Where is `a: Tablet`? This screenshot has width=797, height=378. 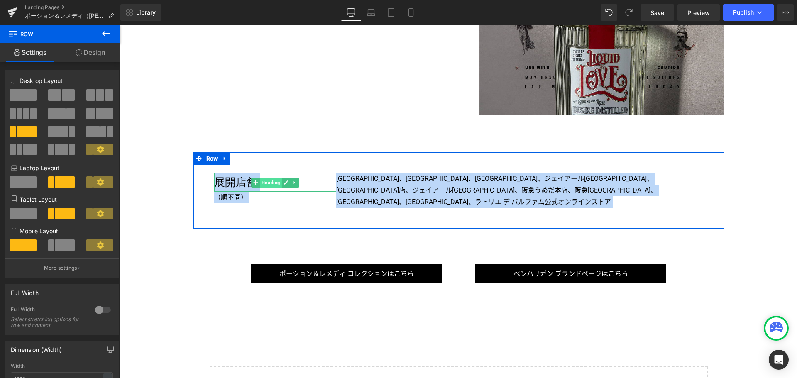 a: Tablet is located at coordinates (391, 12).